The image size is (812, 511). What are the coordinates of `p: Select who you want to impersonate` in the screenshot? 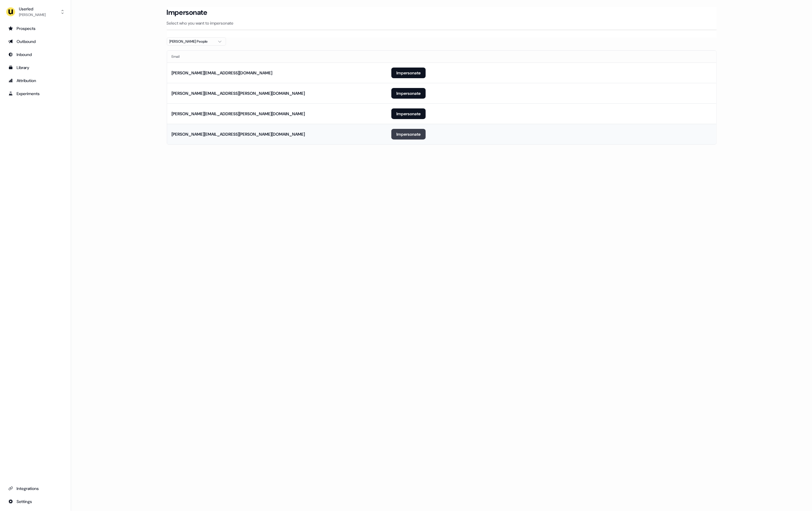 It's located at (442, 23).